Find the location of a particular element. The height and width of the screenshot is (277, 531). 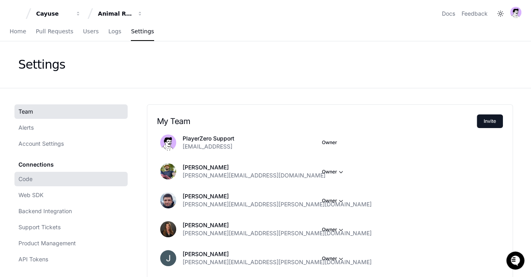

a: Account Settings is located at coordinates (71, 144).